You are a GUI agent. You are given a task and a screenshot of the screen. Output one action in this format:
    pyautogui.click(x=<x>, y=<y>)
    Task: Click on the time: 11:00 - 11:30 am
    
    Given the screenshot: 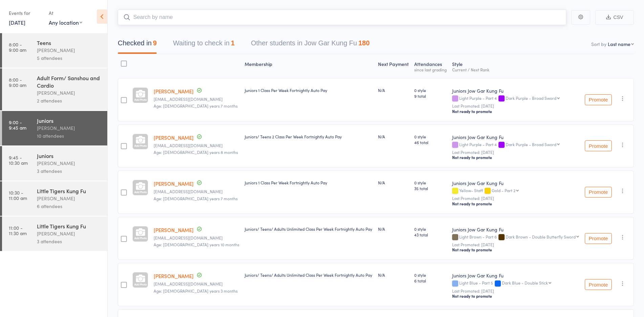 What is the action you would take?
    pyautogui.click(x=18, y=230)
    